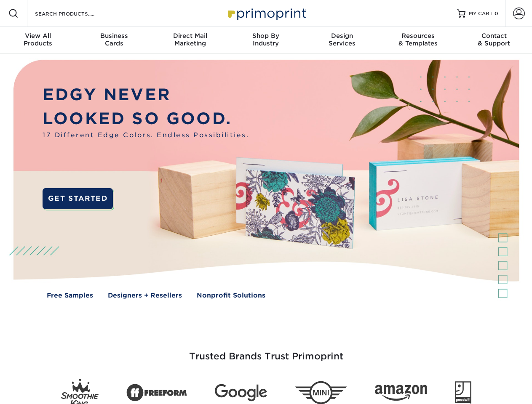 The width and height of the screenshot is (532, 404). I want to click on a: Designers + Resellers, so click(145, 295).